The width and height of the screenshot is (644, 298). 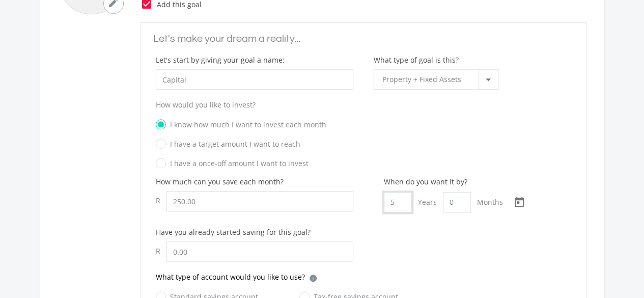 What do you see at coordinates (240, 124) in the screenshot?
I see `label: I know how much I want to invest each month` at bounding box center [240, 124].